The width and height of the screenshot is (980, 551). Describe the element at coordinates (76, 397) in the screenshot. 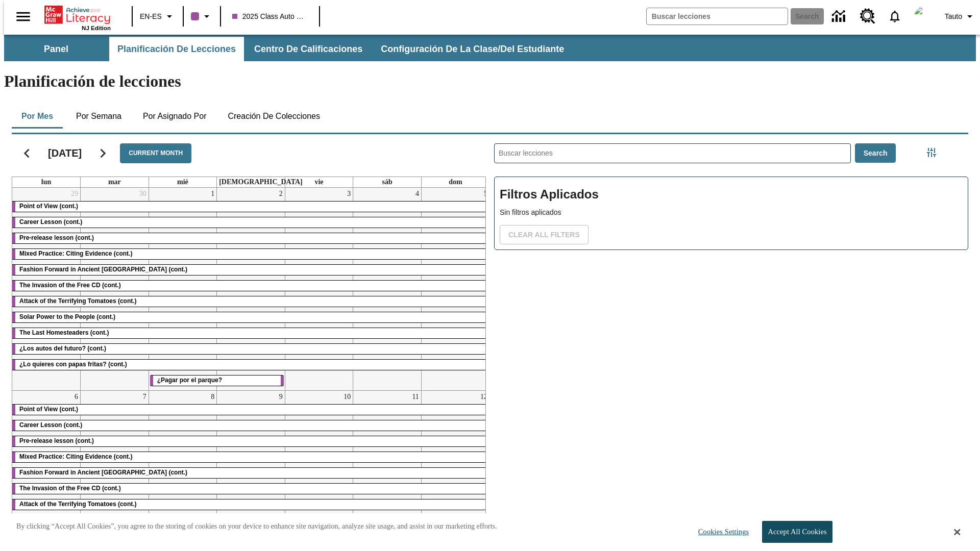

I see `a: 6 de octubre de 2025` at that location.